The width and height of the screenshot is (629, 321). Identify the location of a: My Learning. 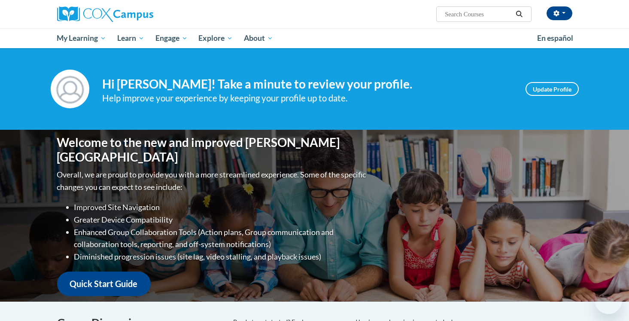
(82, 38).